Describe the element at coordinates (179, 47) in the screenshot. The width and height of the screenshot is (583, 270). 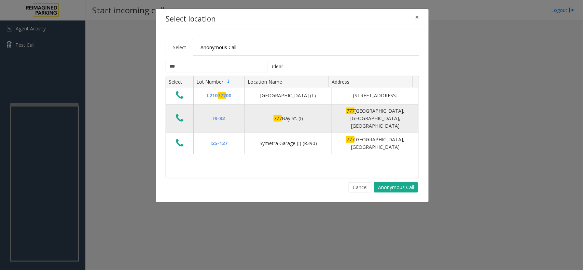
I see `span: Select` at that location.